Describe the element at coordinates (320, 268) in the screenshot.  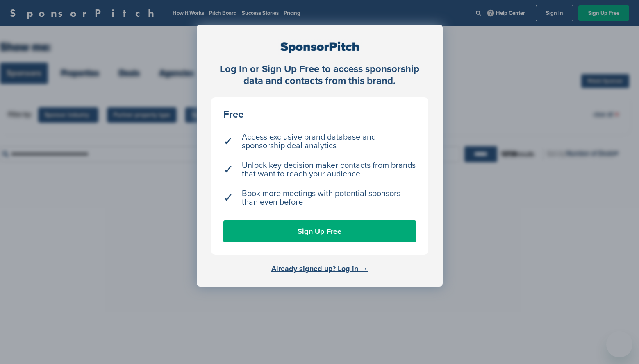
I see `a: Already signed up? Log in →` at that location.